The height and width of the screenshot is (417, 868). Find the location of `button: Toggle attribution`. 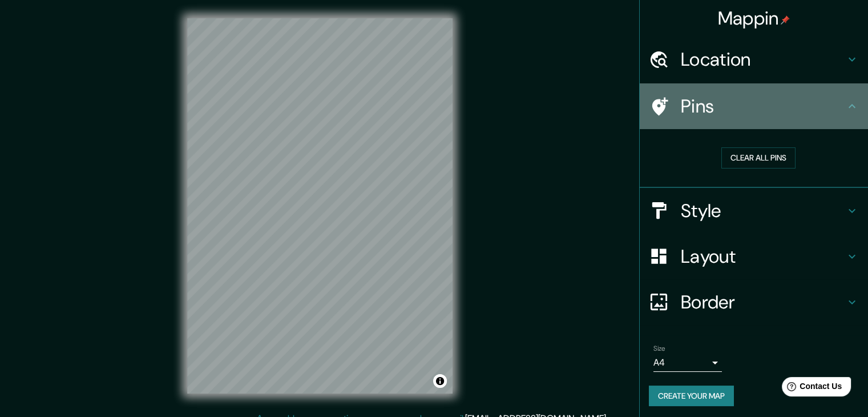

button: Toggle attribution is located at coordinates (440, 381).